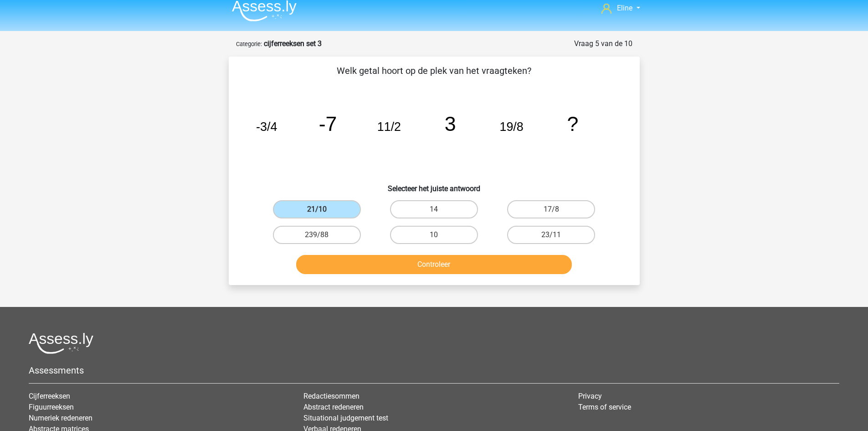  What do you see at coordinates (434, 185) in the screenshot?
I see `h6: Selecteer het juiste antwoord` at bounding box center [434, 185].